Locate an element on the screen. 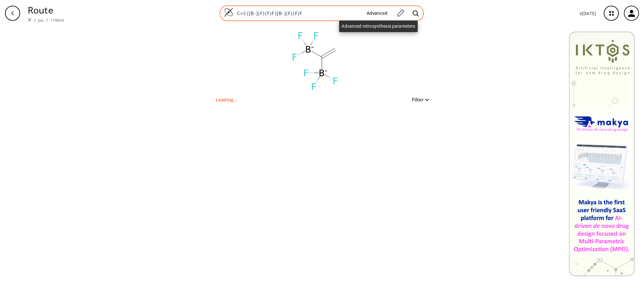 The image size is (644, 295). p: Loading... is located at coordinates (226, 99).